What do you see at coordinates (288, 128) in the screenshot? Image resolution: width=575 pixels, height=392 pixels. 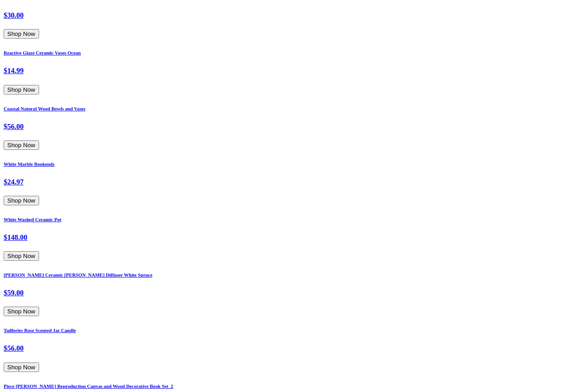 I see `a: Coastal Natural Wood Bowls and Vases imageCoastal Natural Wood Bowls and Vases$56.00Shop Now` at bounding box center [288, 128].